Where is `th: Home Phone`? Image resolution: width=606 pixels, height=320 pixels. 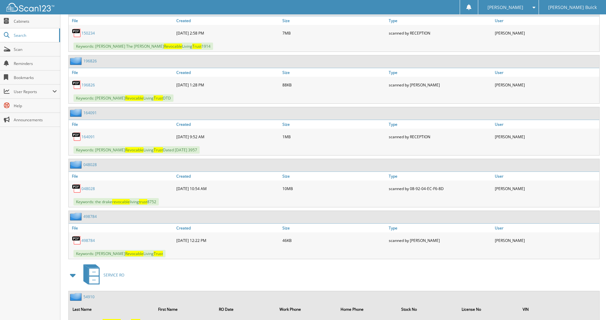 th: Home Phone is located at coordinates (368, 309).